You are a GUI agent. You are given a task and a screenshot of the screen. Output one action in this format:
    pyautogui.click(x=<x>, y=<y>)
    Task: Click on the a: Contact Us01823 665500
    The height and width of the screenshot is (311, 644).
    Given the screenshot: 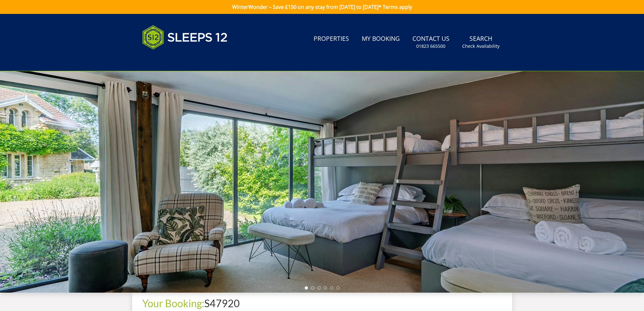 What is the action you would take?
    pyautogui.click(x=431, y=42)
    